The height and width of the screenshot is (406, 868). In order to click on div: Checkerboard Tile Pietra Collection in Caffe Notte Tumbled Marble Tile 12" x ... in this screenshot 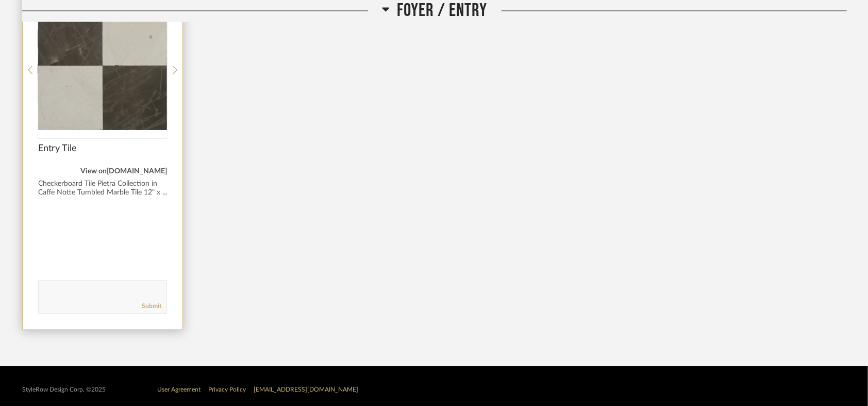, I will do `click(102, 189)`.